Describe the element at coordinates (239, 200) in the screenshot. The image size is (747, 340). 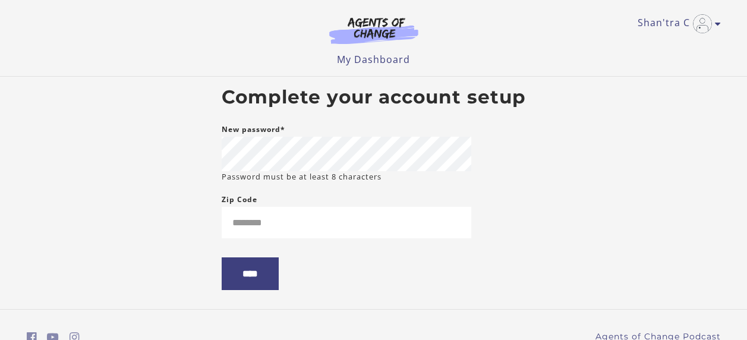
I see `label: Zip Code` at that location.